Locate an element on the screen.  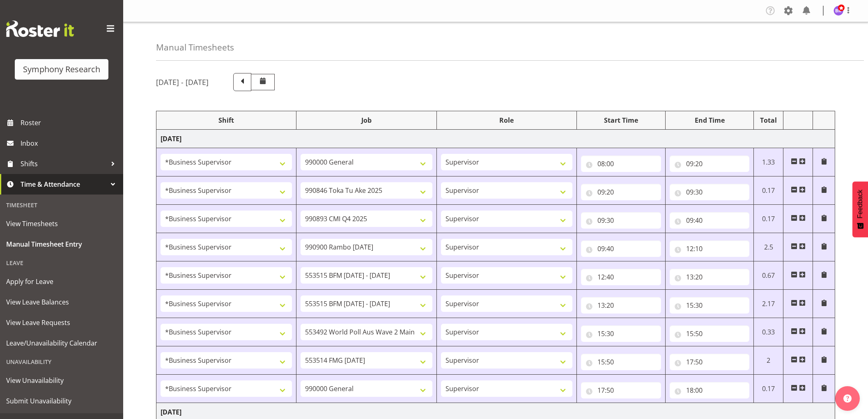
h4: Manual Timesheets is located at coordinates (195, 47).